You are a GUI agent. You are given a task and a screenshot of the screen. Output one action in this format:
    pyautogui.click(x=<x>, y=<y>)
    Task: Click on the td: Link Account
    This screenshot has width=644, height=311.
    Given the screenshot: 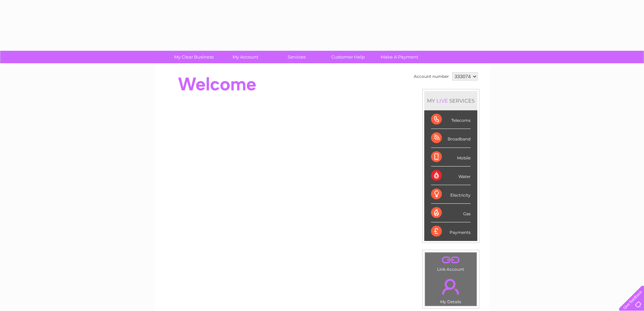 What is the action you would take?
    pyautogui.click(x=451, y=262)
    